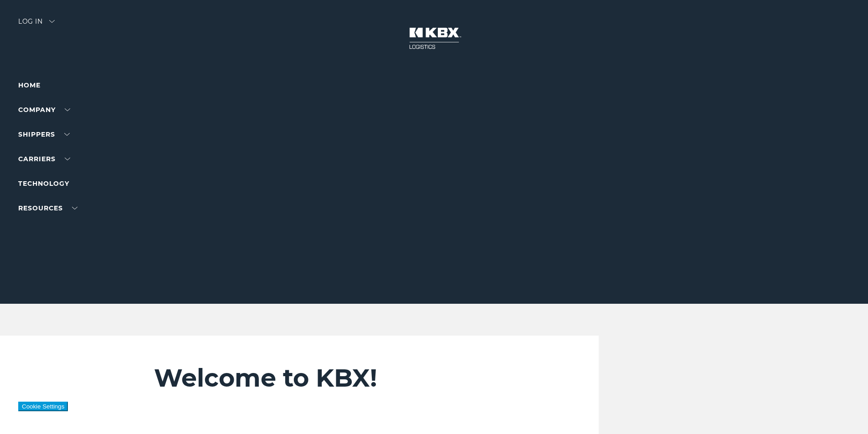 The height and width of the screenshot is (434, 868). I want to click on img: kbx logo, so click(434, 39).